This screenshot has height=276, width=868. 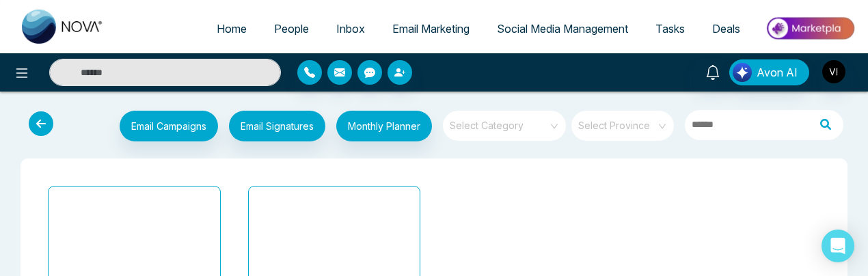 I want to click on a: Deals, so click(x=726, y=29).